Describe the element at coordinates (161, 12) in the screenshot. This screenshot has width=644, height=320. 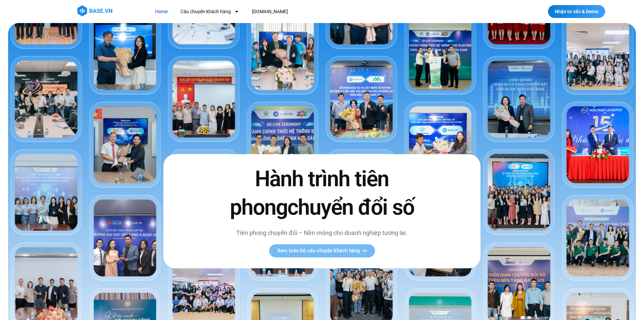
I see `a: Home` at that location.